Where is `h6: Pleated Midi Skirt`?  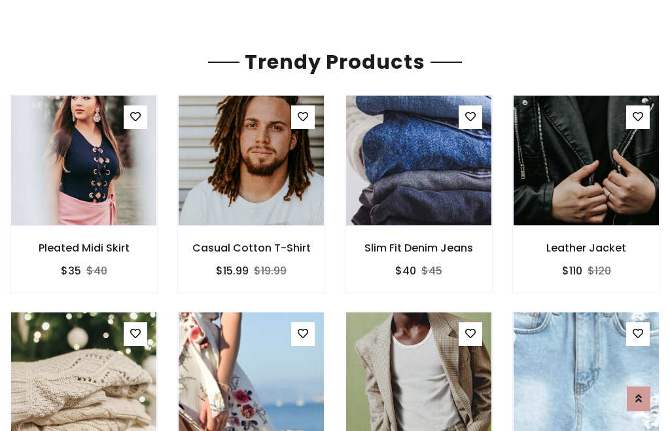
h6: Pleated Midi Skirt is located at coordinates (84, 247).